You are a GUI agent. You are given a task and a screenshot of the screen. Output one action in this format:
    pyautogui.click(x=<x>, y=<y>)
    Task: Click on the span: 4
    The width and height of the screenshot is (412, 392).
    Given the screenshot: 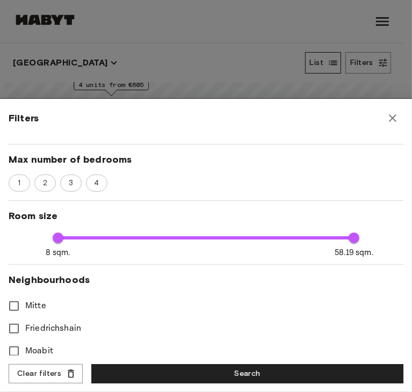 What is the action you would take?
    pyautogui.click(x=96, y=183)
    